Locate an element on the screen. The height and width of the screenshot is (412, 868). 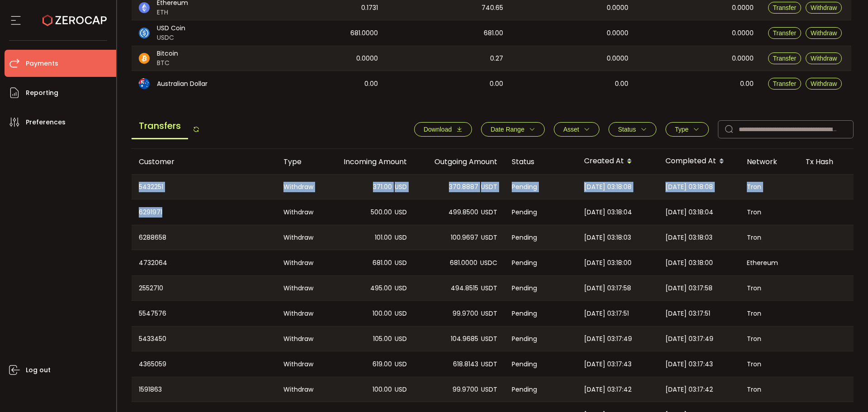
span: 495.00 is located at coordinates (381, 288).